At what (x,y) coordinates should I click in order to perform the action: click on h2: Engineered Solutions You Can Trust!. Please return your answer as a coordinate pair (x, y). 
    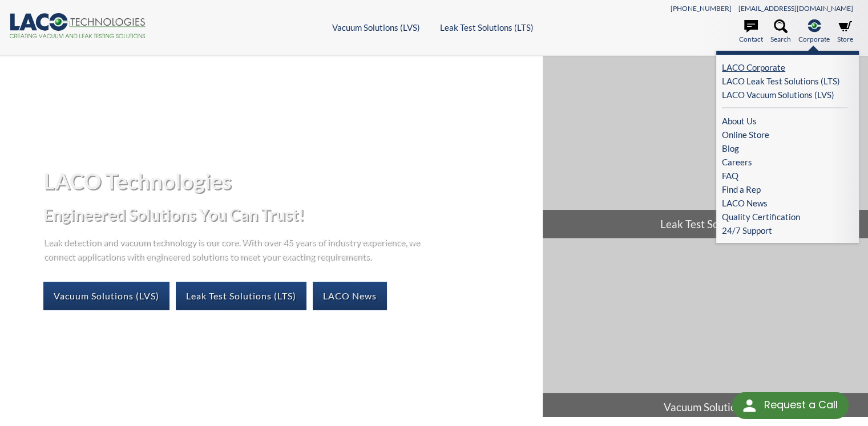
    Looking at the image, I should click on (289, 214).